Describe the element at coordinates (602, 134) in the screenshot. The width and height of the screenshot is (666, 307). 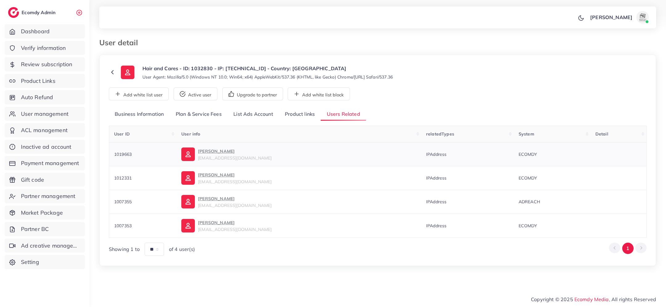
I see `span: Detail` at that location.